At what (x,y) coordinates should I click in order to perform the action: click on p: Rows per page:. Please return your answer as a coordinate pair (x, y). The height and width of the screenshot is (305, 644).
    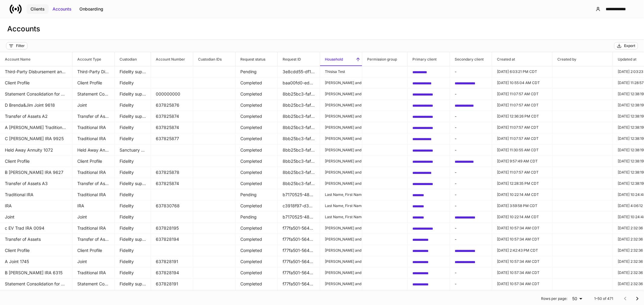
    Looking at the image, I should click on (554, 299).